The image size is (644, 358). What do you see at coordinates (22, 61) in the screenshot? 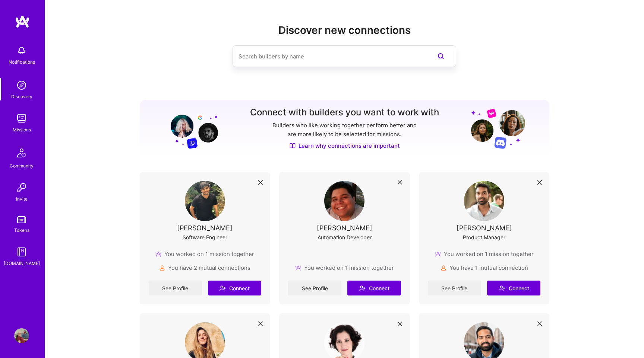
I see `div: Notifications` at bounding box center [22, 61].